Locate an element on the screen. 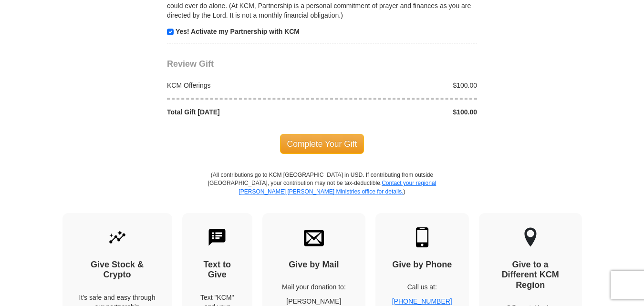 This screenshot has height=306, width=644. h4: Text to Give is located at coordinates (218, 269).